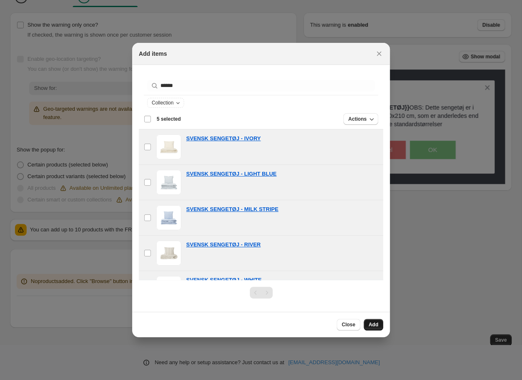 This screenshot has width=522, height=380. Describe the element at coordinates (223, 244) in the screenshot. I see `a: SVENSK SENGETØJ - RIVER` at that location.